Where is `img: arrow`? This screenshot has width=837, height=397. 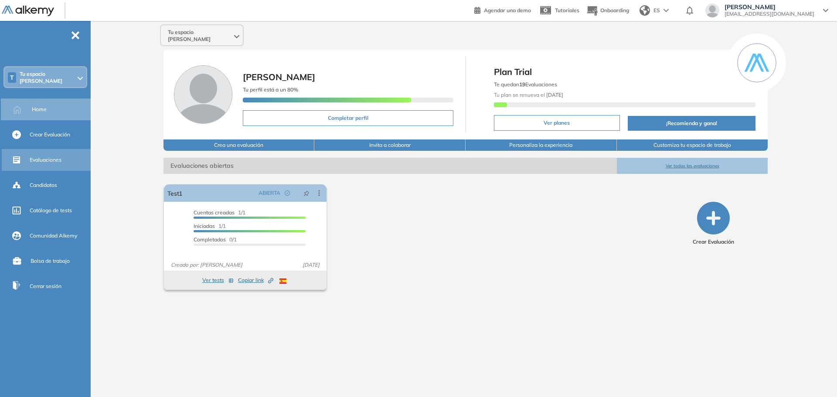
img: arrow is located at coordinates (666, 10).